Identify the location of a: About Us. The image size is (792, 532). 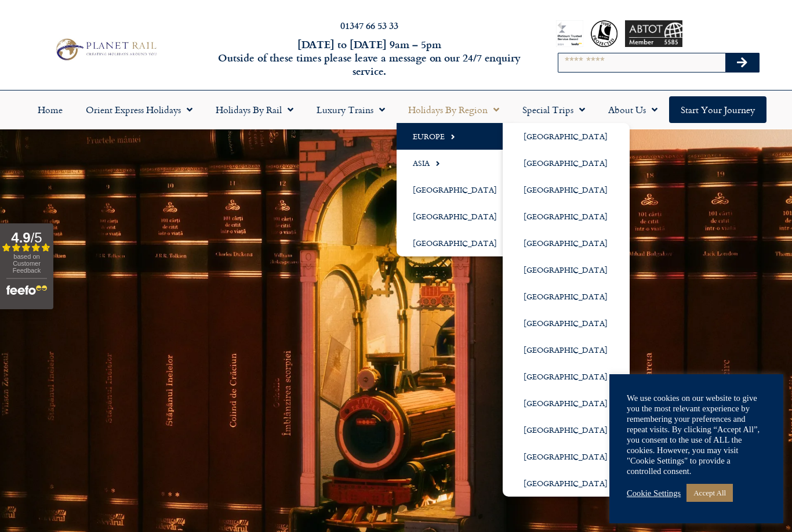
(633, 109).